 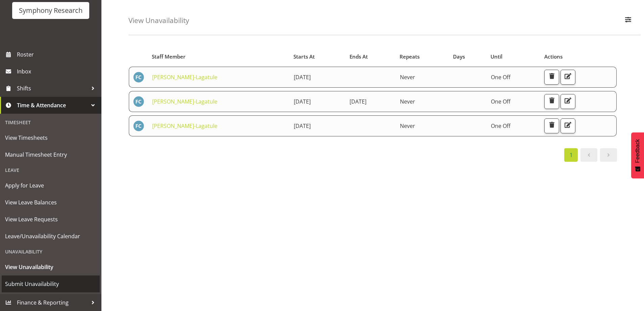 I want to click on a: View Timesheets, so click(x=51, y=138).